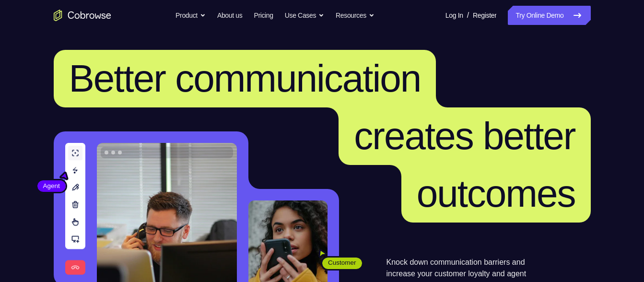  Describe the element at coordinates (465, 136) in the screenshot. I see `span: creates better` at that location.